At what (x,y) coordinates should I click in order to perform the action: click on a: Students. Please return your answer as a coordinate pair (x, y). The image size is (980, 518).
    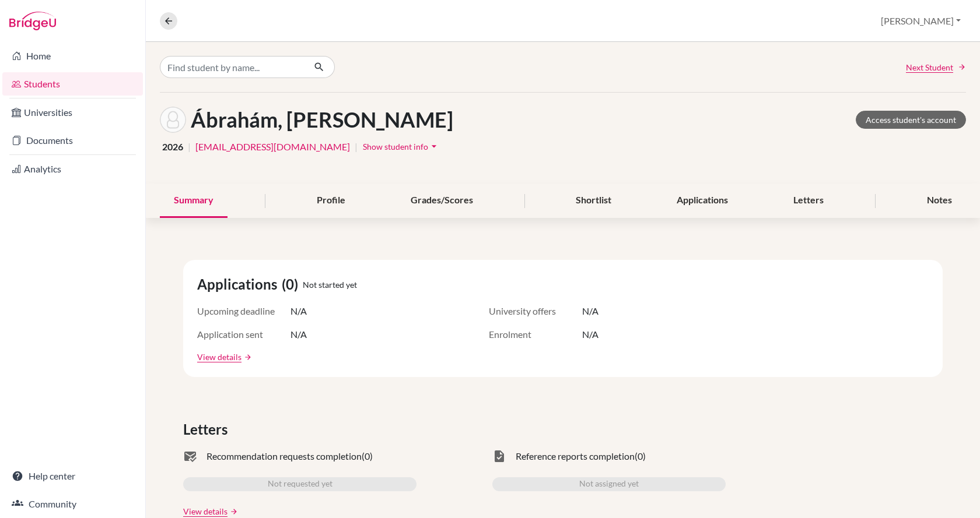
    Looking at the image, I should click on (72, 84).